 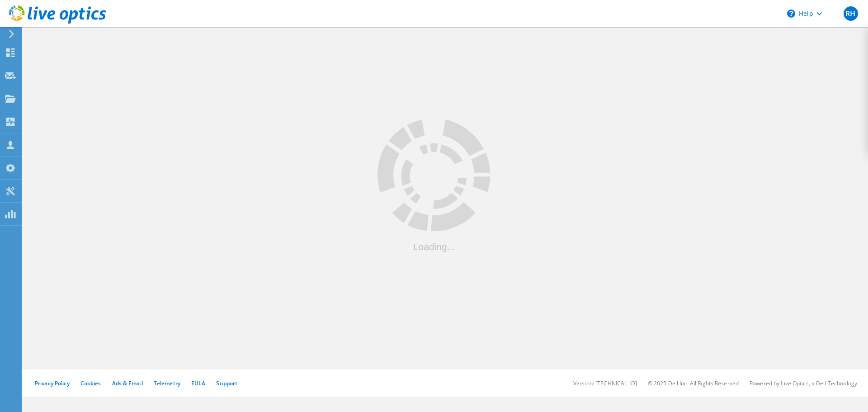 I want to click on a: Live Optics Dashboard, so click(x=57, y=22).